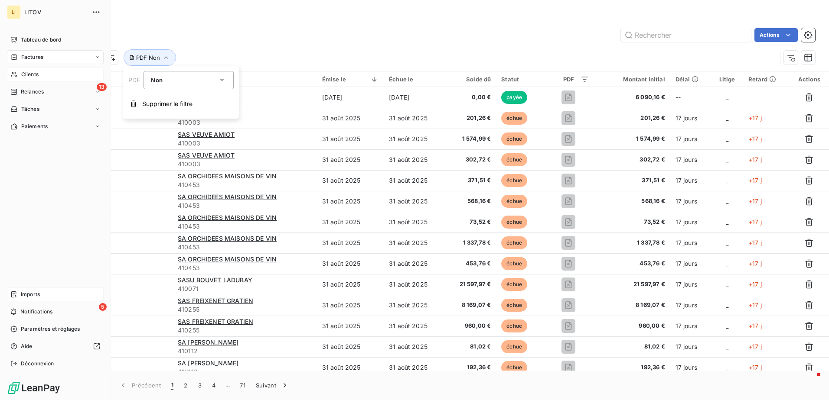  I want to click on div: Émise le, so click(350, 79).